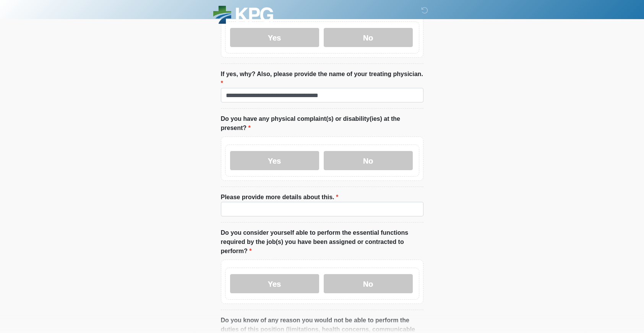  Describe the element at coordinates (322, 123) in the screenshot. I see `label: Do you have any physical complaint(s) or disability(ies) at the present?` at that location.